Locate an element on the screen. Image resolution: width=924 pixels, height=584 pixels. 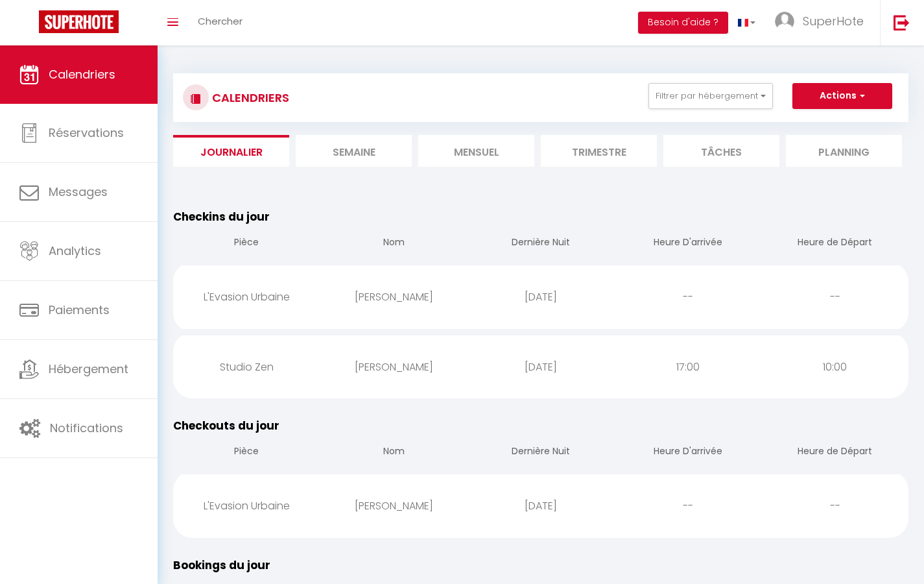
li: Semaine is located at coordinates (353, 151).